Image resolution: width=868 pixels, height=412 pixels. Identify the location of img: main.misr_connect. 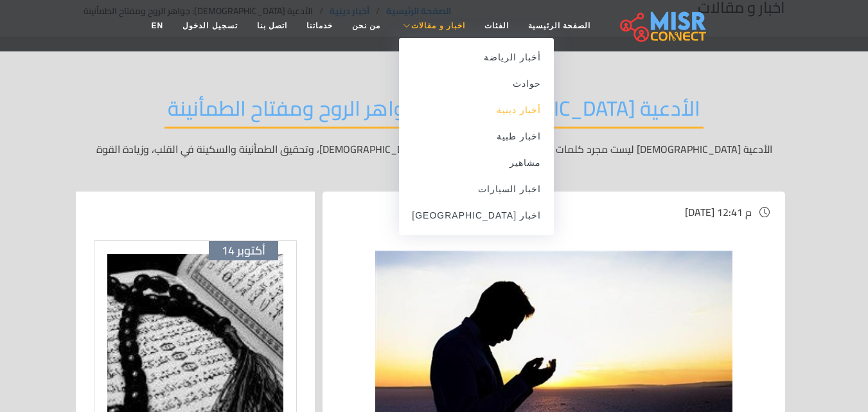
(663, 26).